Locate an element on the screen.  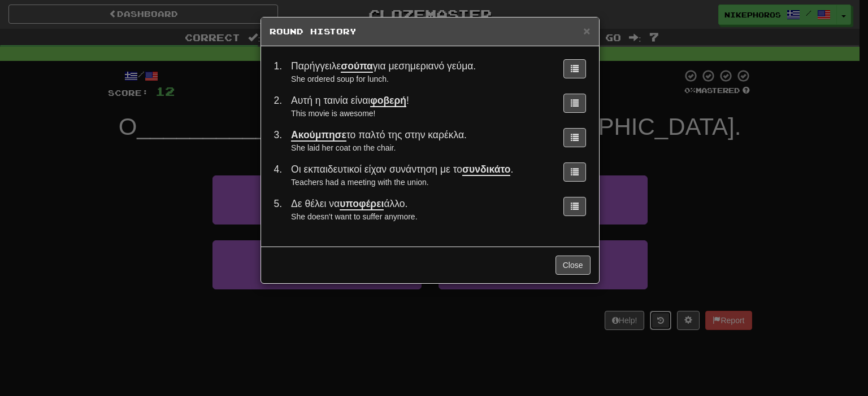
span: Δε θέλει να άλλο. is located at coordinates (349, 204).